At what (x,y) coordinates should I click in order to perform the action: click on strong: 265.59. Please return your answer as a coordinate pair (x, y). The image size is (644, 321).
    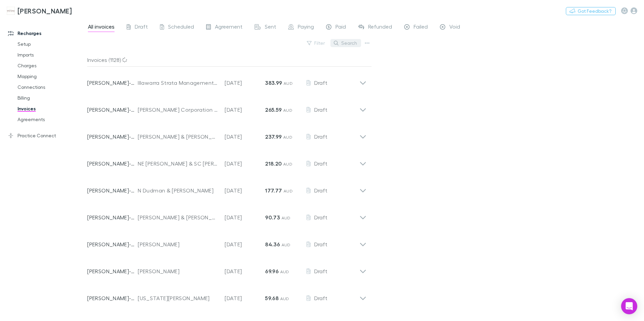
    Looking at the image, I should click on (273, 109).